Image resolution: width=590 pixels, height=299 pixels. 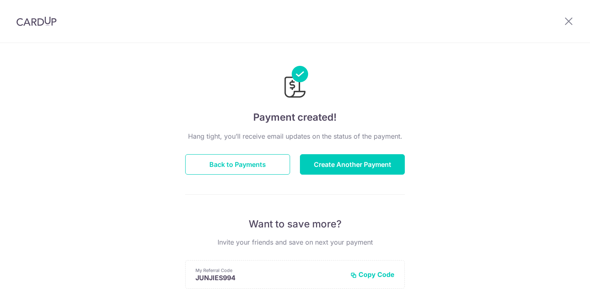 What do you see at coordinates (269, 271) in the screenshot?
I see `p: My Referral Code` at bounding box center [269, 271].